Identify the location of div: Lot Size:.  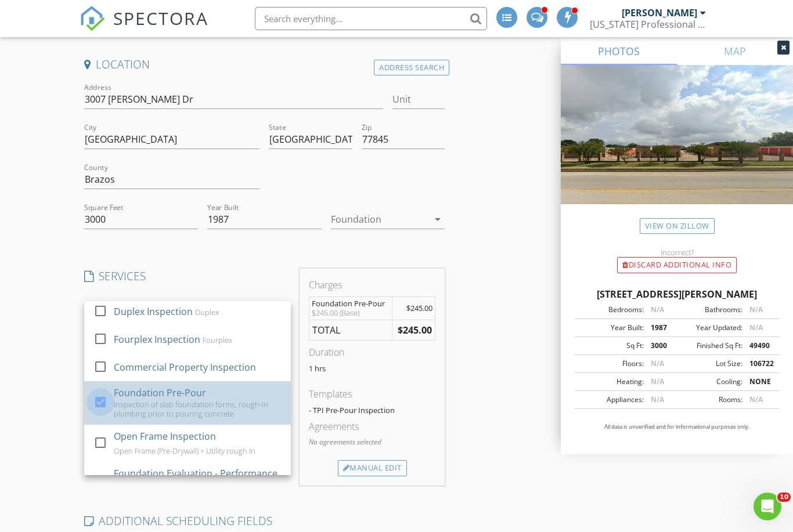
(709, 364).